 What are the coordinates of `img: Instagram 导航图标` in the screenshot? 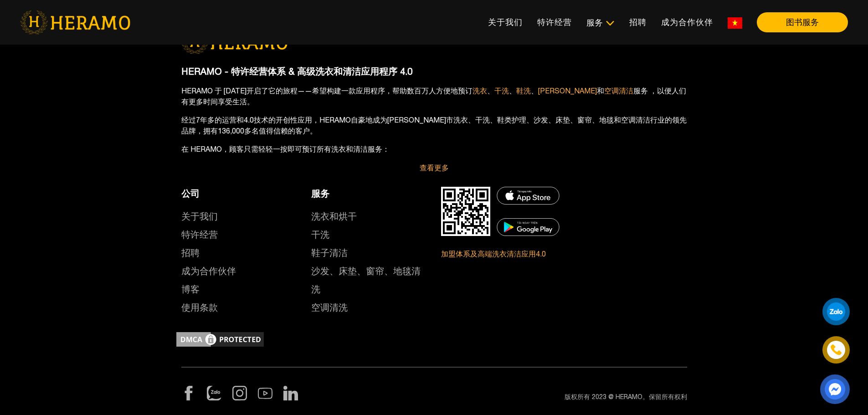 It's located at (240, 393).